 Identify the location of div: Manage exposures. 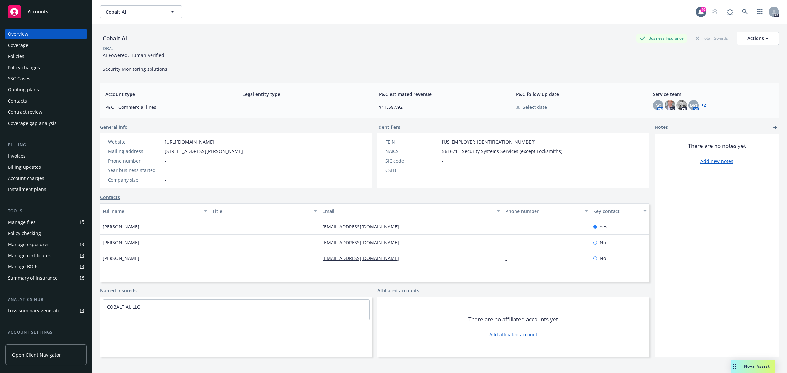
(29, 245).